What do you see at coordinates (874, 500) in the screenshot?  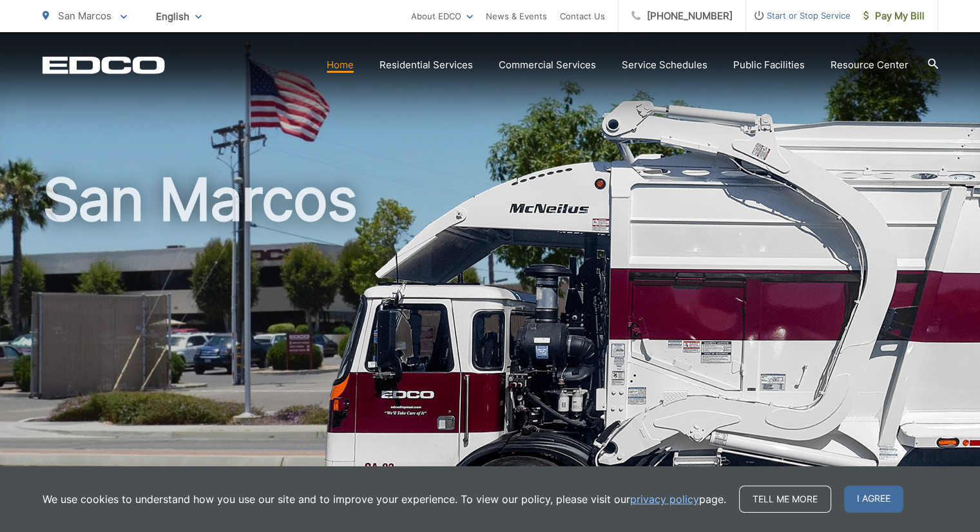 I see `span: I agree` at bounding box center [874, 500].